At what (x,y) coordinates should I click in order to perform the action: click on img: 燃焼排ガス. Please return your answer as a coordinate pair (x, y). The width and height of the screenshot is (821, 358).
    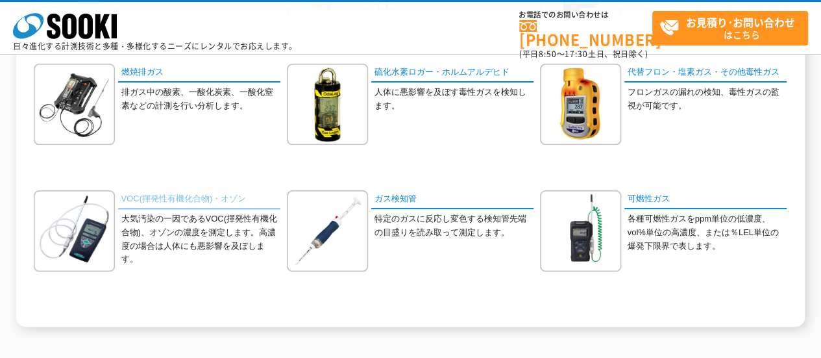
    Looking at the image, I should click on (74, 104).